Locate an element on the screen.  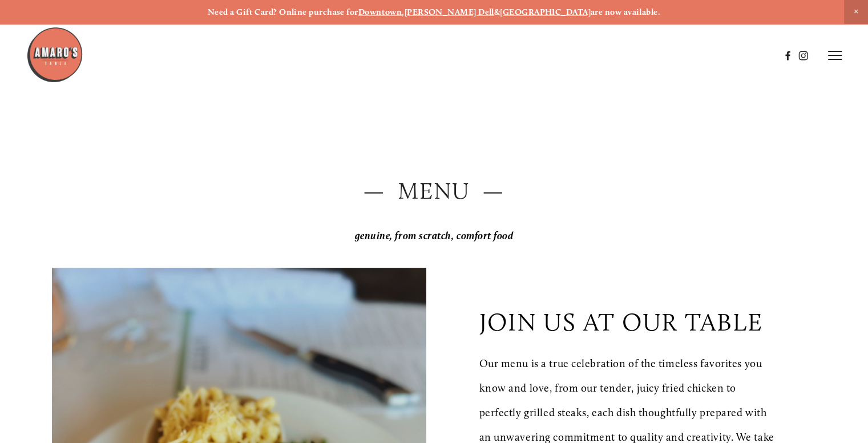
img: Amaro's Table is located at coordinates (55, 55).